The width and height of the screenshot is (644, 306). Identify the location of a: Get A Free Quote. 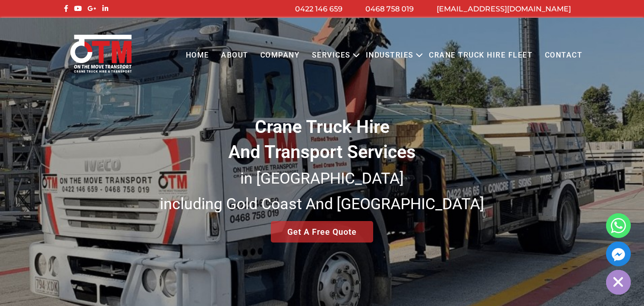
(322, 232).